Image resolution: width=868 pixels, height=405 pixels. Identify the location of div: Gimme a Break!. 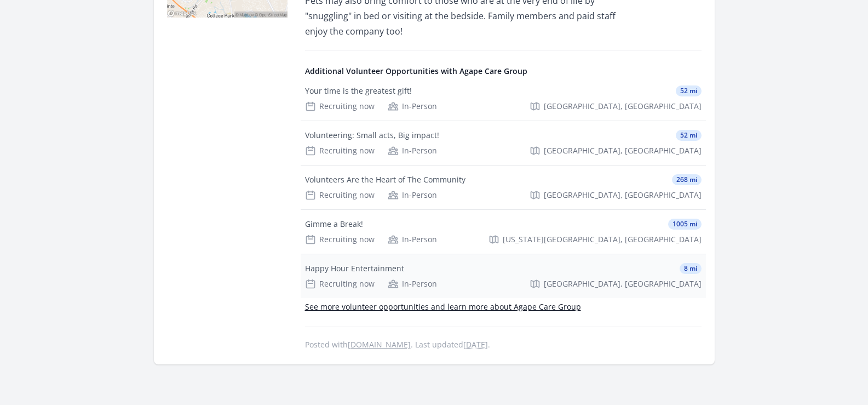
(334, 224).